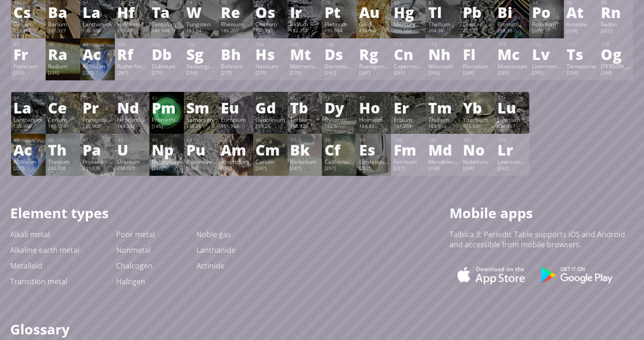 This screenshot has width=644, height=340. I want to click on div: 137.327, so click(63, 31).